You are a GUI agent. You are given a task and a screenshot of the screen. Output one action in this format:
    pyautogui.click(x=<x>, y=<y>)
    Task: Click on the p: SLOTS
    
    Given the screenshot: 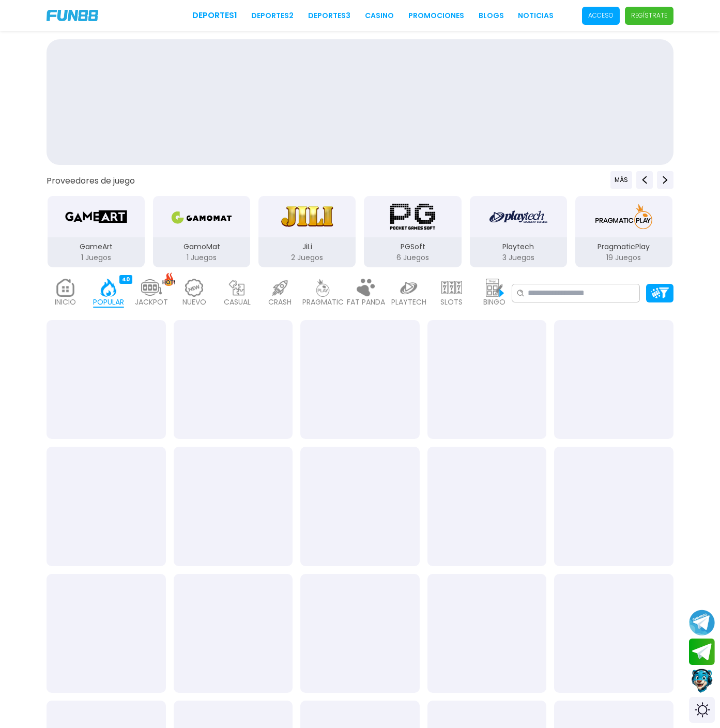 What is the action you would take?
    pyautogui.click(x=451, y=302)
    